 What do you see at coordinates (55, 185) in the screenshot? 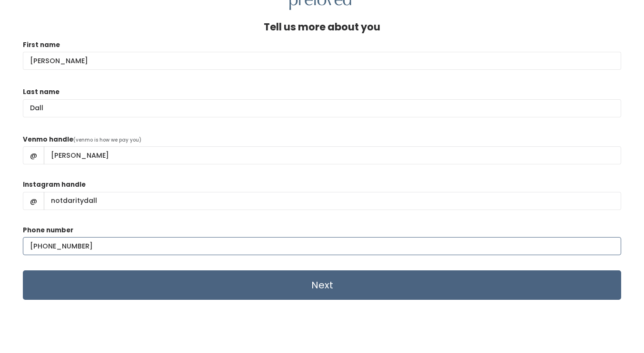
I see `label: Instagram handle` at bounding box center [55, 185].